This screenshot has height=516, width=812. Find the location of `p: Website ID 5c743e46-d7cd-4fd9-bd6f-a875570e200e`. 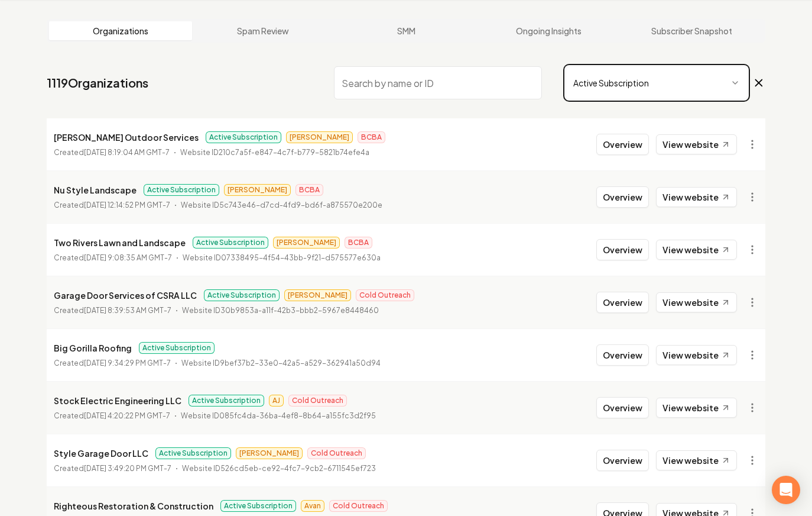

p: Website ID 5c743e46-d7cd-4fd9-bd6f-a875570e200e is located at coordinates (281, 205).